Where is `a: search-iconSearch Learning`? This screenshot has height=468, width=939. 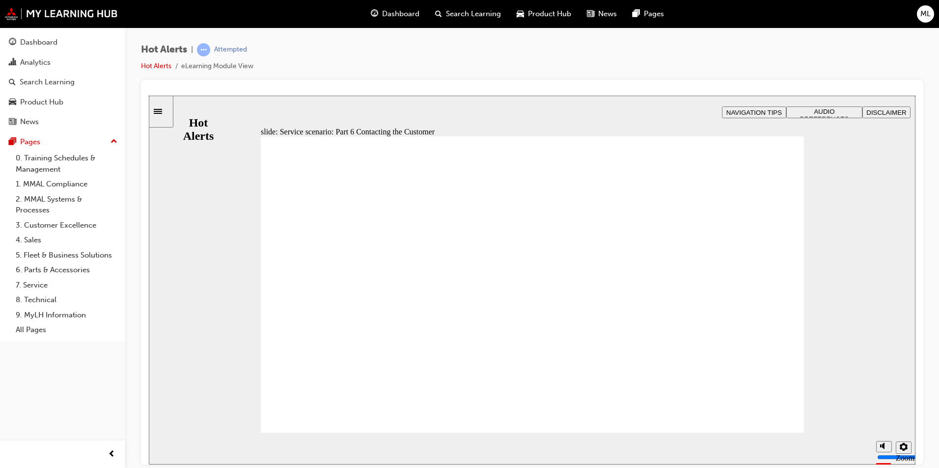
a: search-iconSearch Learning is located at coordinates (468, 14).